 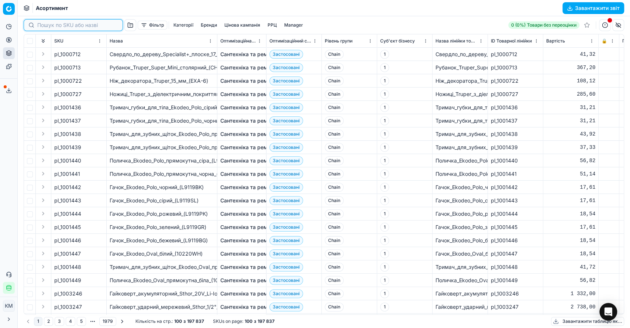 I want to click on div: 31,21, so click(x=571, y=107).